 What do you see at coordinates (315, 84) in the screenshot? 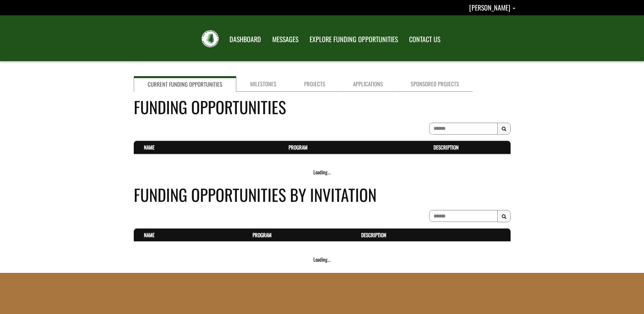
I see `a: Projects` at bounding box center [315, 84].